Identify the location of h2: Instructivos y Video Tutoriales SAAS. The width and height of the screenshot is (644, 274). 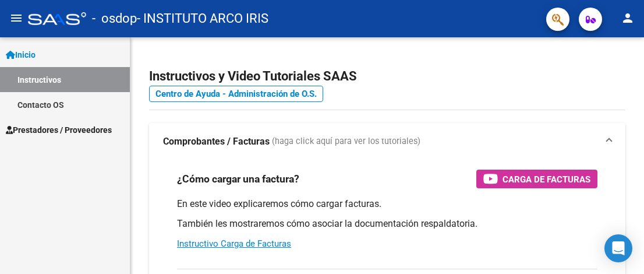
(387, 76).